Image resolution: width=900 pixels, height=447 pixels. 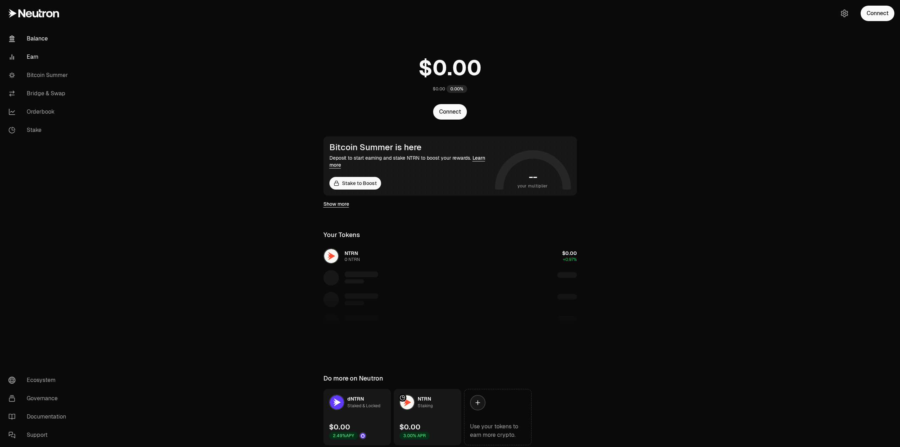 I want to click on img: NTRN Logo, so click(x=407, y=402).